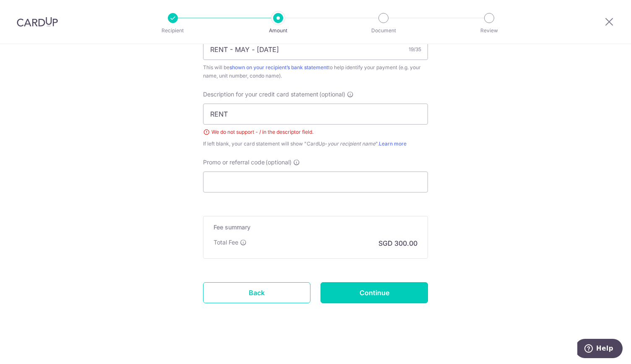  I want to click on p: Total Fee, so click(226, 242).